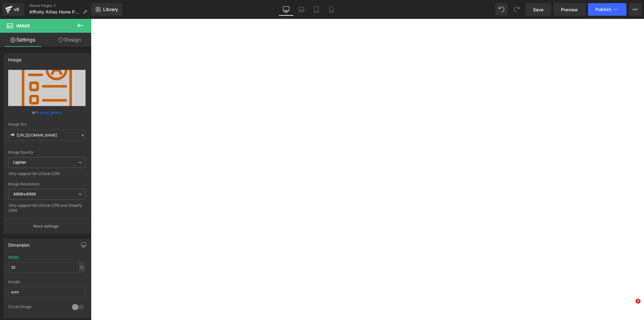 The width and height of the screenshot is (644, 320). Describe the element at coordinates (19, 243) in the screenshot. I see `div: Dimension` at that location.